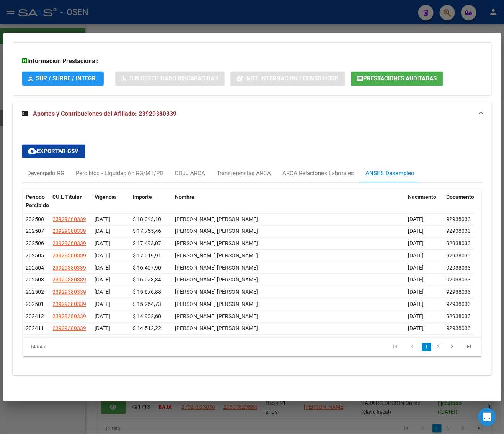  What do you see at coordinates (53, 152) in the screenshot?
I see `button: Exportar CSV` at bounding box center [53, 152].